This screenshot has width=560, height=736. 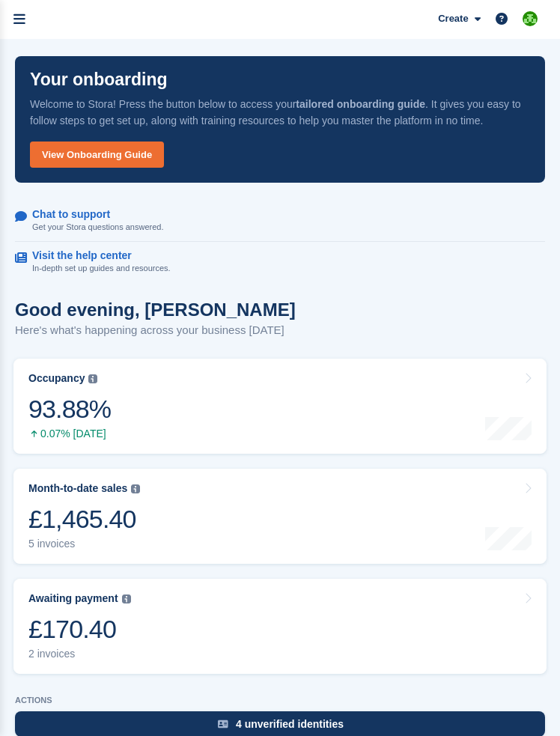 I want to click on div: Occupancy, so click(x=56, y=378).